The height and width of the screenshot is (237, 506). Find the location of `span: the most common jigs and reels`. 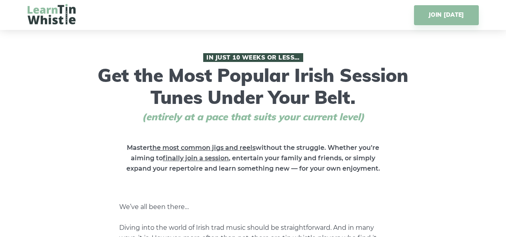

span: the most common jigs and reels is located at coordinates (203, 148).